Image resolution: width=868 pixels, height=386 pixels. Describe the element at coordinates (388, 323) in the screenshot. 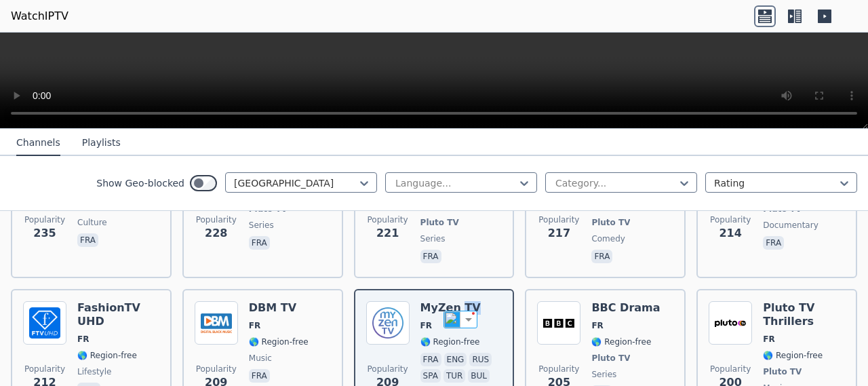

I see `img: MyZen TV` at that location.